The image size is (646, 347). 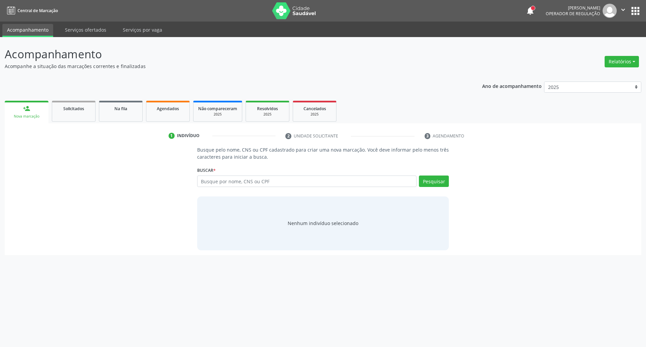 I want to click on span: Não compareceram, so click(x=218, y=108).